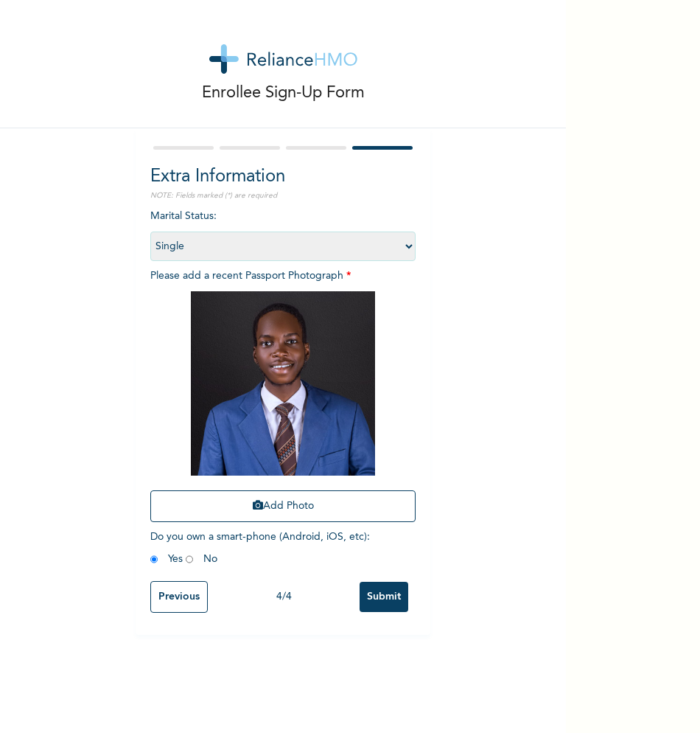 The width and height of the screenshot is (700, 733). I want to click on span: Please add a recent Passport Photograph, so click(283, 400).